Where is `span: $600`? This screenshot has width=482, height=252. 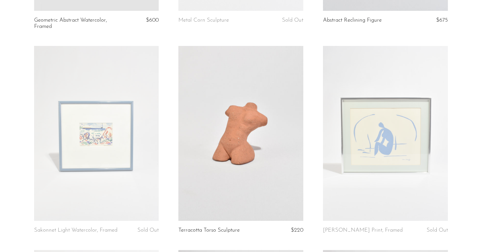
span: $600 is located at coordinates (152, 20).